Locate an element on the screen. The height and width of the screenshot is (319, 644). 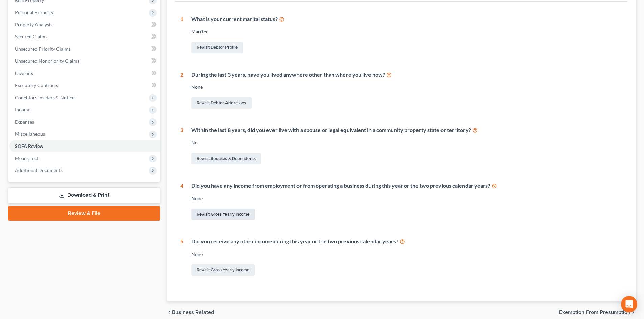
a: Revisit Spouses & Dependents is located at coordinates (226, 159).